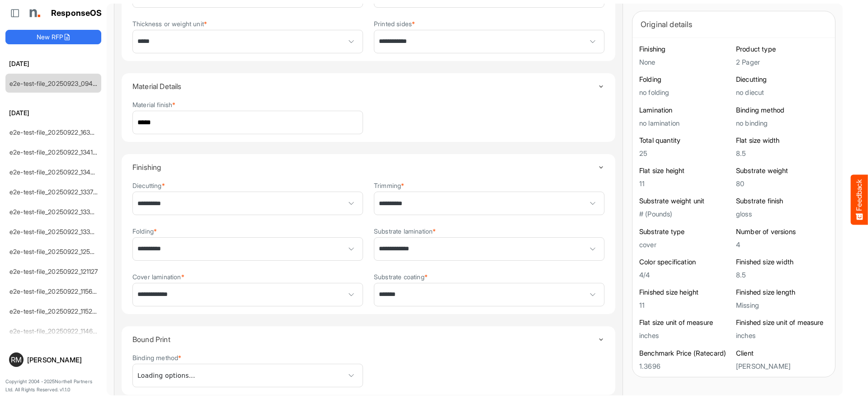  Describe the element at coordinates (733, 24) in the screenshot. I see `div: Original details` at that location.